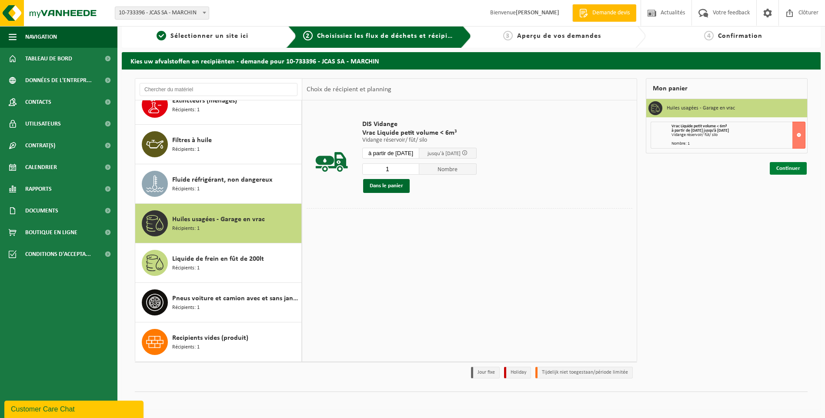 This screenshot has width=825, height=418. I want to click on span: 2, so click(308, 36).